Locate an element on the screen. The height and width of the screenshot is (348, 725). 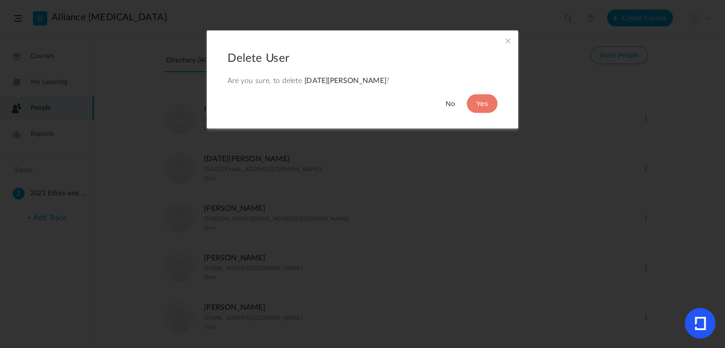
span: Are you sure, to delete is located at coordinates (265, 80).